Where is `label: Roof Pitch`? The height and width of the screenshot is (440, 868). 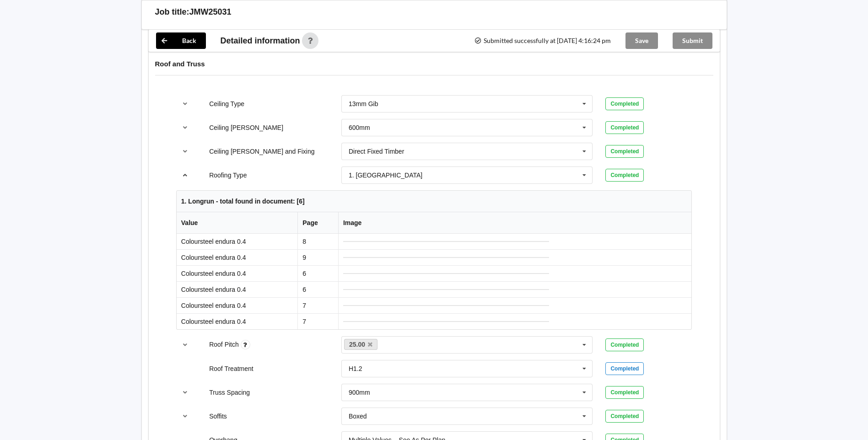 label: Roof Pitch is located at coordinates (225, 344).